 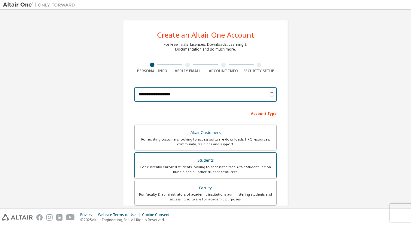 What do you see at coordinates (157, 215) in the screenshot?
I see `div: Cookie Consent` at bounding box center [157, 215].